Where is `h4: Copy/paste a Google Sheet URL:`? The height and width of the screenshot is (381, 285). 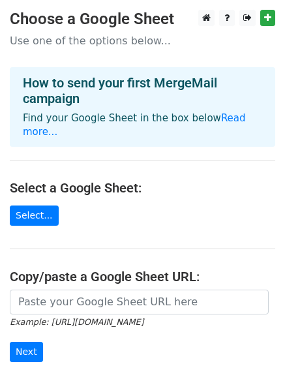
h4: Copy/paste a Google Sheet URL: is located at coordinates (142, 276).